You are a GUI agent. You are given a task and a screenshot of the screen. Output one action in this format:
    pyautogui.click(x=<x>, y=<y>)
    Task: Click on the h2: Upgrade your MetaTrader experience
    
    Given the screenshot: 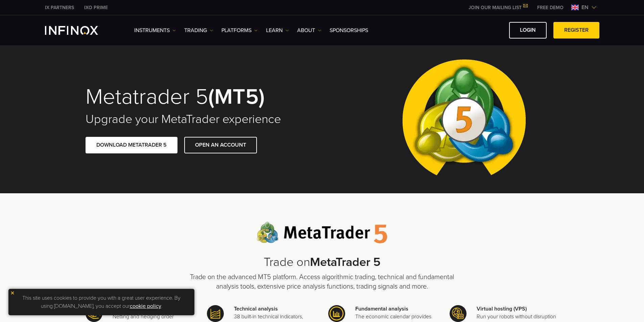 What is the action you would take?
    pyautogui.click(x=199, y=119)
    